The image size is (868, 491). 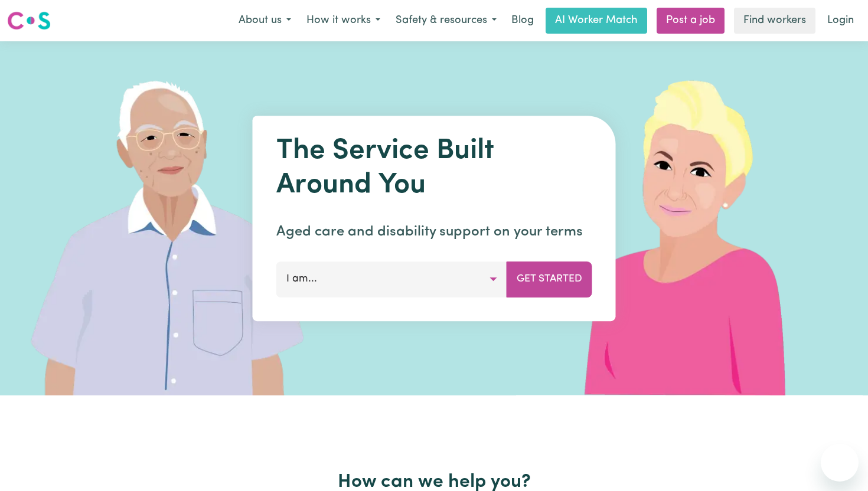 I want to click on button: How it works, so click(x=343, y=20).